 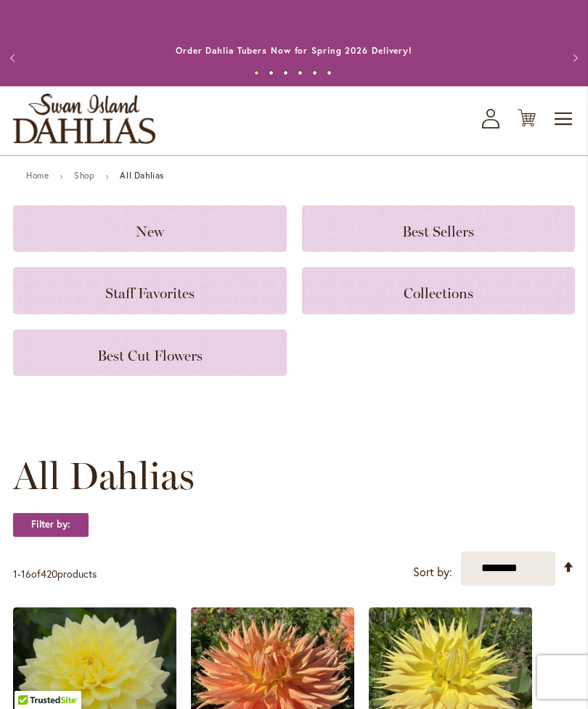 What do you see at coordinates (294, 50) in the screenshot?
I see `a: Order Dahlia Tubers Now for Spring 2026 Delivery!` at bounding box center [294, 50].